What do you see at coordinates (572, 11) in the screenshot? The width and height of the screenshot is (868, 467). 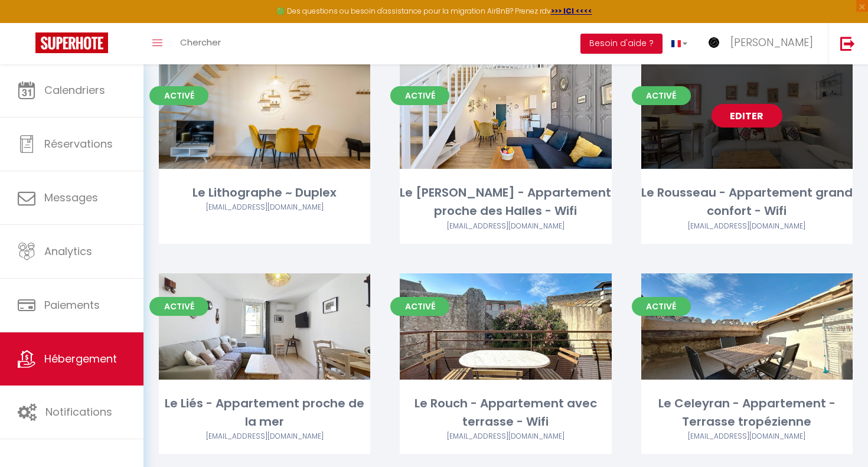 I see `a: >>> ICI <<<<` at bounding box center [572, 11].